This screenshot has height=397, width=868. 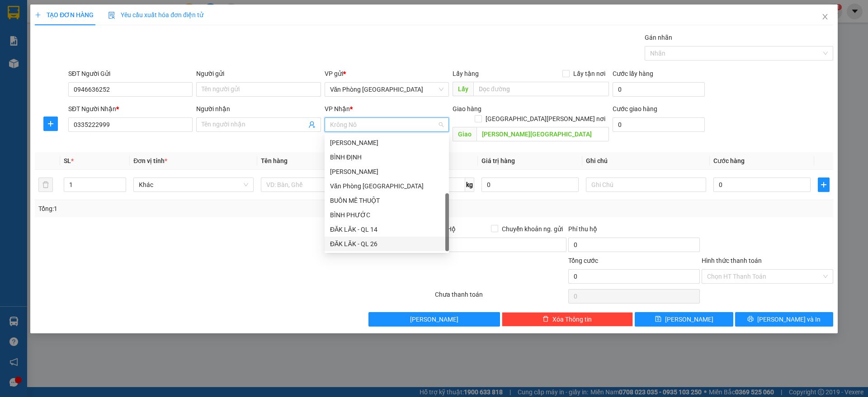 What do you see at coordinates (386, 244) in the screenshot?
I see `div: ĐĂK LĂK - QL 26` at bounding box center [386, 244].